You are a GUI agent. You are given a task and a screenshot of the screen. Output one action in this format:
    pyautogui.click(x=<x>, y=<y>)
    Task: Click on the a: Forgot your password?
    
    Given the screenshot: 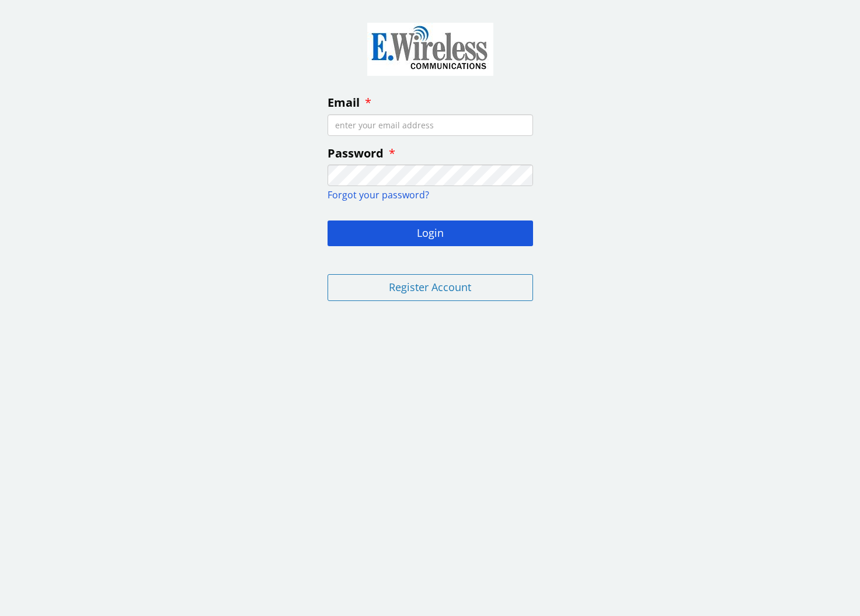 What is the action you would take?
    pyautogui.click(x=378, y=195)
    